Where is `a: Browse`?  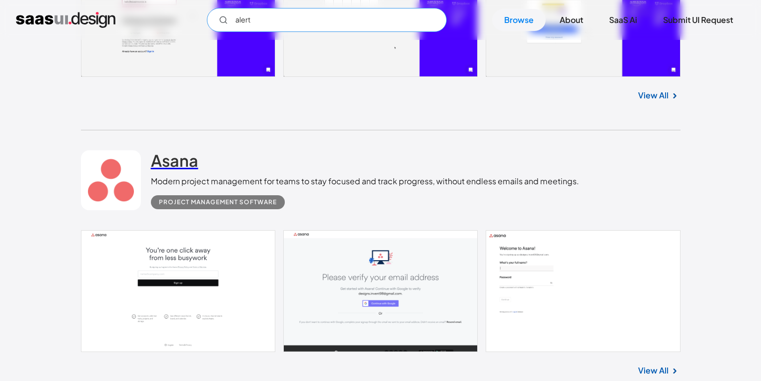 a: Browse is located at coordinates (519, 20).